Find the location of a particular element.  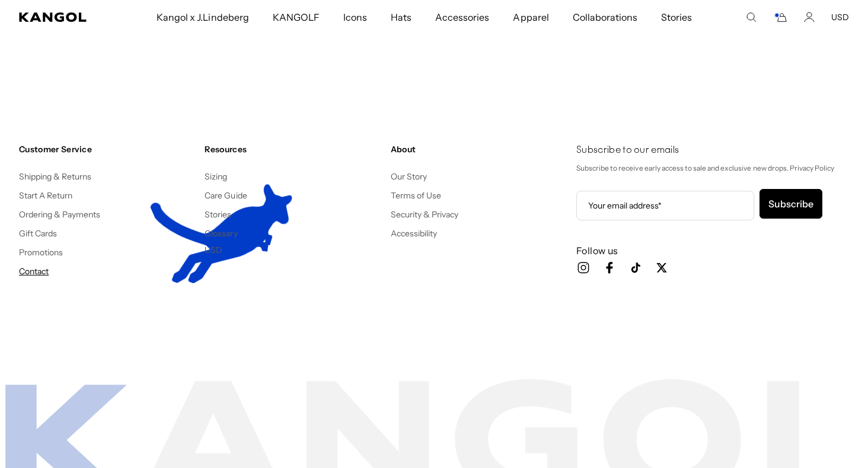

h4: Subscribe to our emails is located at coordinates (713, 150).